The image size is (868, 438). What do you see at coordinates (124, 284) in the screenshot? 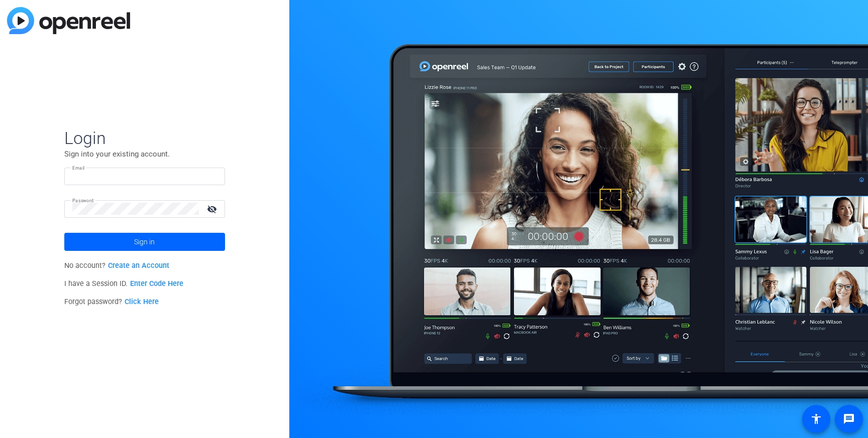
I see `span: I have a Session ID.` at bounding box center [124, 284].